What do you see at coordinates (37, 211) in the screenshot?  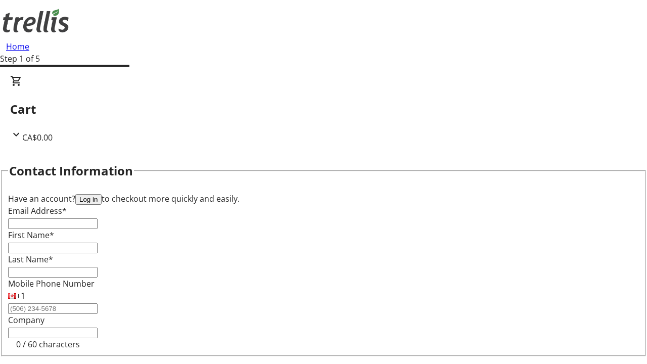 I see `label: Email Address*` at bounding box center [37, 211].